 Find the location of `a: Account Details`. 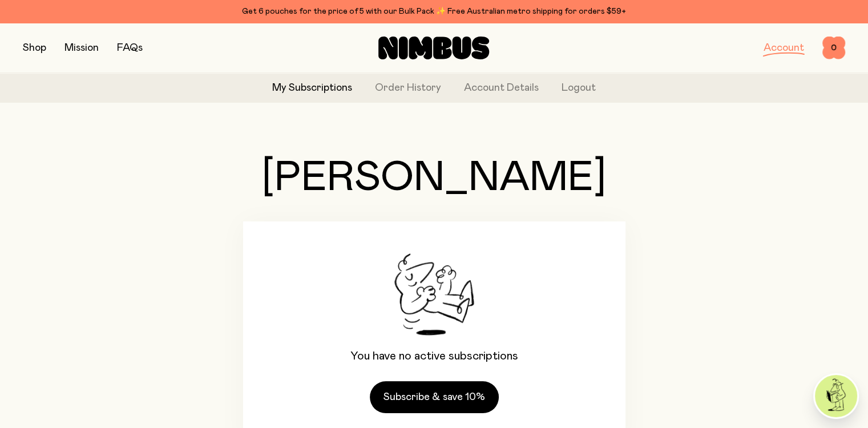

a: Account Details is located at coordinates (501, 88).